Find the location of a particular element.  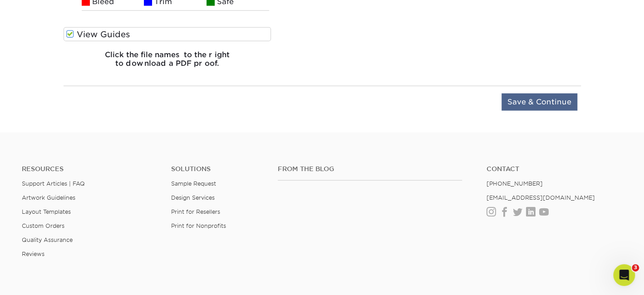

h4: From the Blog is located at coordinates (370, 169).